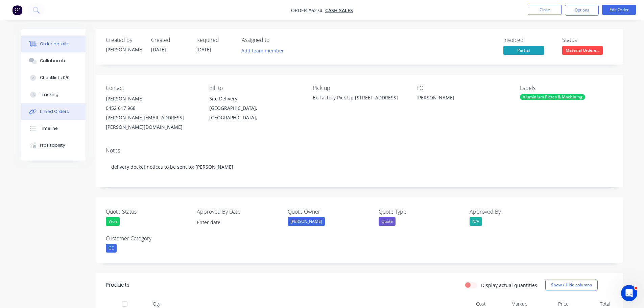 The image size is (644, 308). Describe the element at coordinates (152, 88) in the screenshot. I see `div: Contact` at that location.